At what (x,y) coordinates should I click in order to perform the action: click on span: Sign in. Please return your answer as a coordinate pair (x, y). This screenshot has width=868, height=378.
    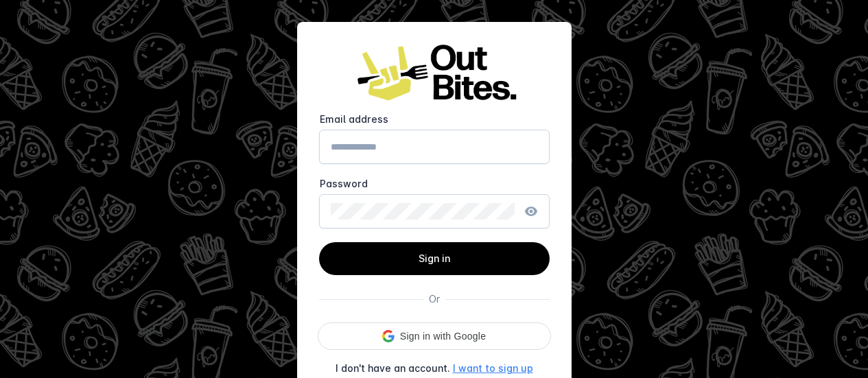
    Looking at the image, I should click on (434, 258).